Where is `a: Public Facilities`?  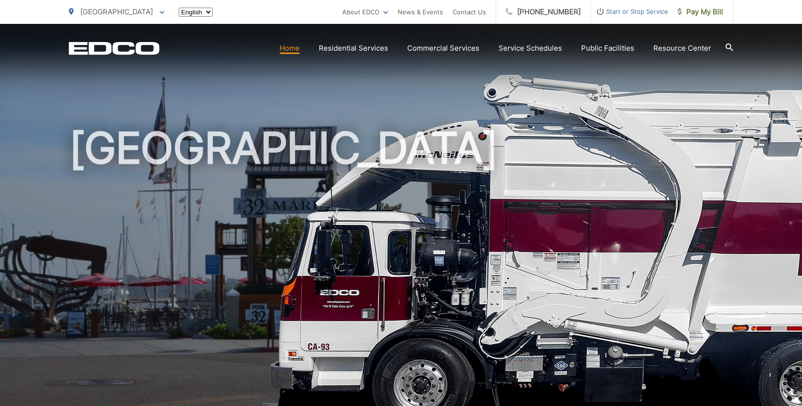 a: Public Facilities is located at coordinates (608, 48).